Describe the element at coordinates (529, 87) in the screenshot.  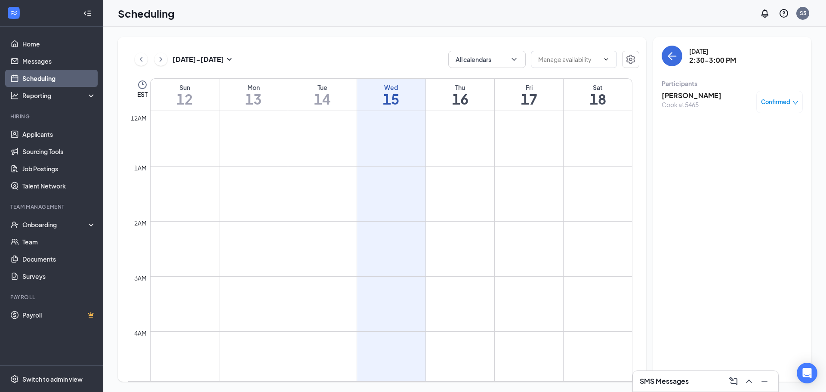
I see `div: Fri` at that location.